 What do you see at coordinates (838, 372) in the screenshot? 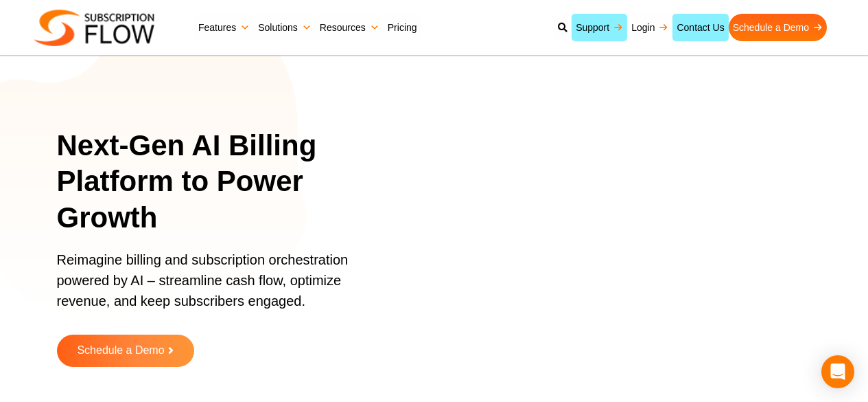
I see `div: Open Intercom Messenger` at bounding box center [838, 372].